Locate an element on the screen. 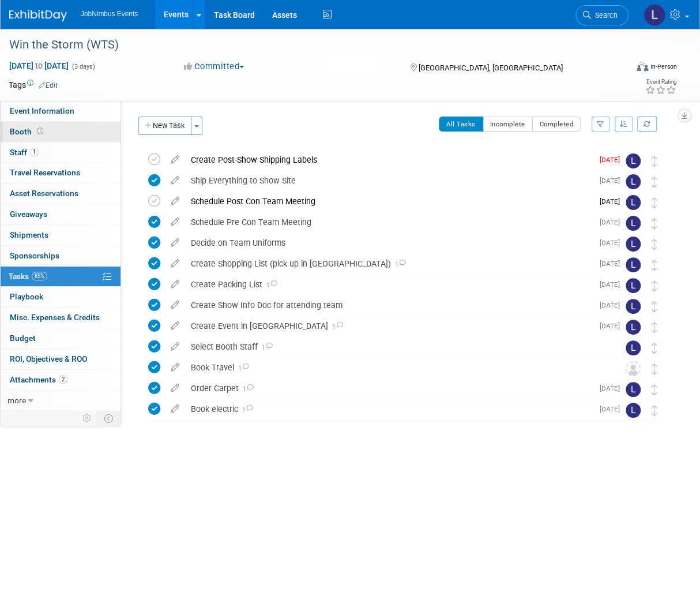  button: Completed is located at coordinates (556, 124).